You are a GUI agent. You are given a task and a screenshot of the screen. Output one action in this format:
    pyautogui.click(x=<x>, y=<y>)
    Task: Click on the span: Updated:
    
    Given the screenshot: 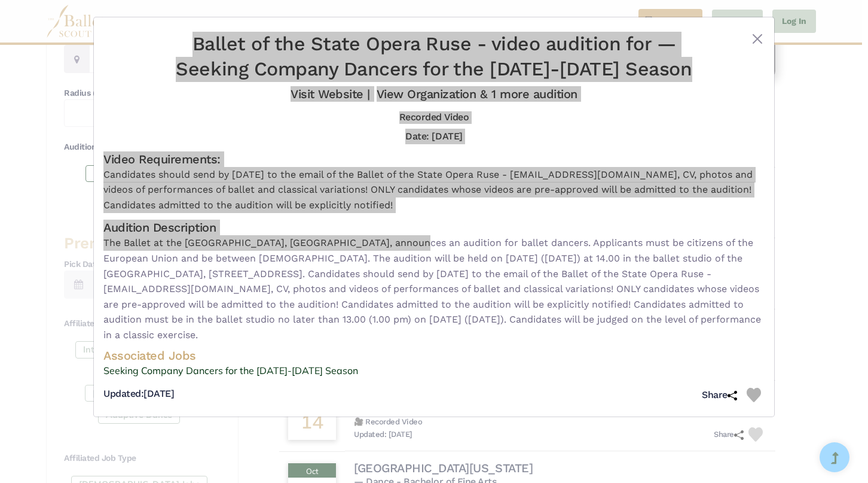 What is the action you would take?
    pyautogui.click(x=124, y=393)
    